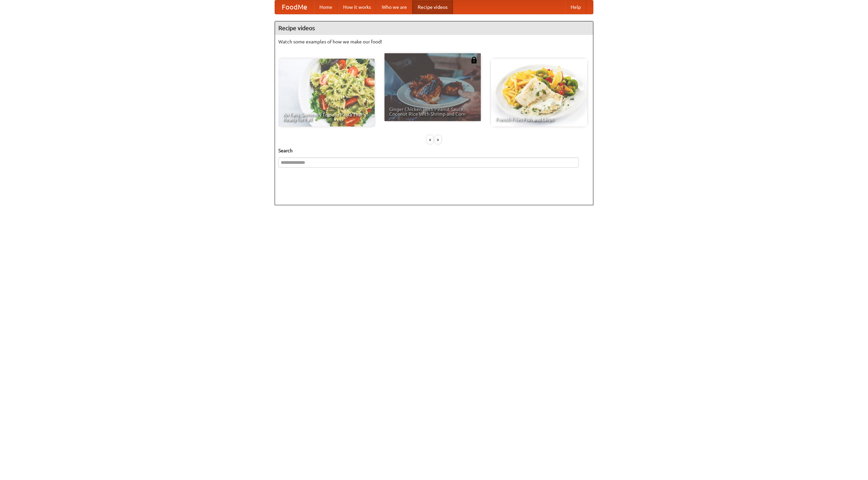 This screenshot has height=480, width=868. I want to click on a: Who we are, so click(395, 7).